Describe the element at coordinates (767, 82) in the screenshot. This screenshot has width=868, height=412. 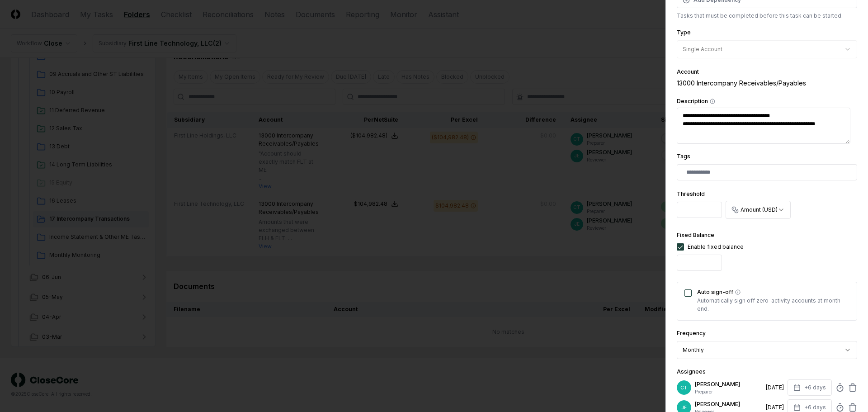
I see `div: 13000 Intercompany Receivables/Payables` at that location.